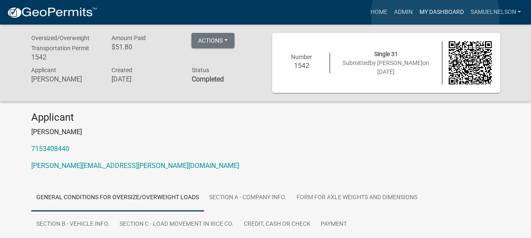 Image resolution: width=531 pixels, height=238 pixels. What do you see at coordinates (50, 149) in the screenshot?
I see `a: 7153408440` at bounding box center [50, 149].